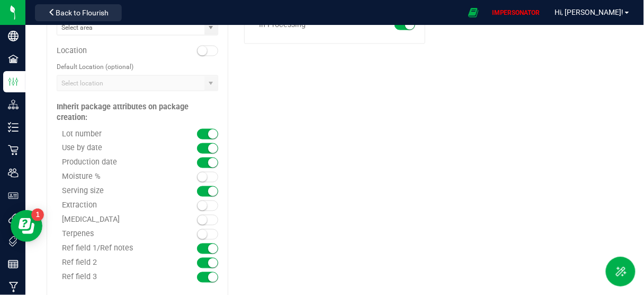 The image size is (644, 295). What do you see at coordinates (117, 206) in the screenshot?
I see `div: Extraction` at bounding box center [117, 206].